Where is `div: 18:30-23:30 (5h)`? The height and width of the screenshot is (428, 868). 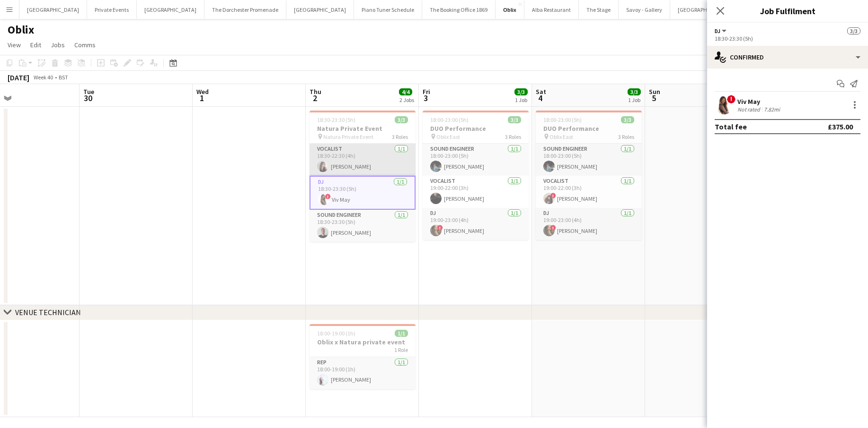
div: 18:30-23:30 (5h) is located at coordinates (788, 38).